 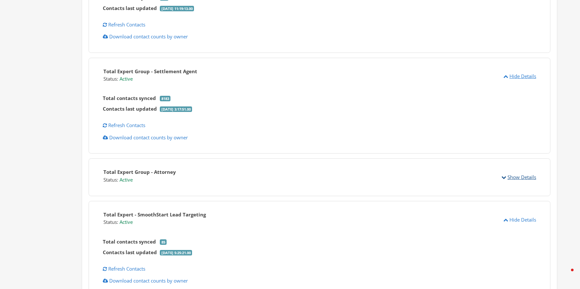 I want to click on span: 8183, so click(x=165, y=98).